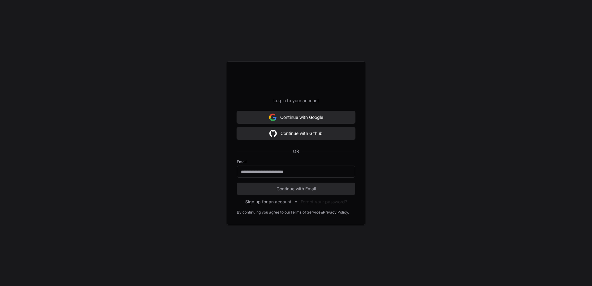  I want to click on button: Continue with Google, so click(296, 117).